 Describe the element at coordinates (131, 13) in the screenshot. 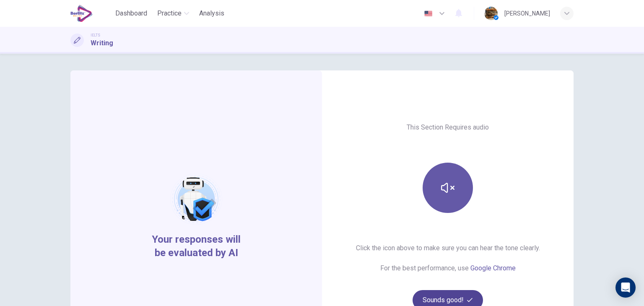

I see `button: Dashboard` at that location.